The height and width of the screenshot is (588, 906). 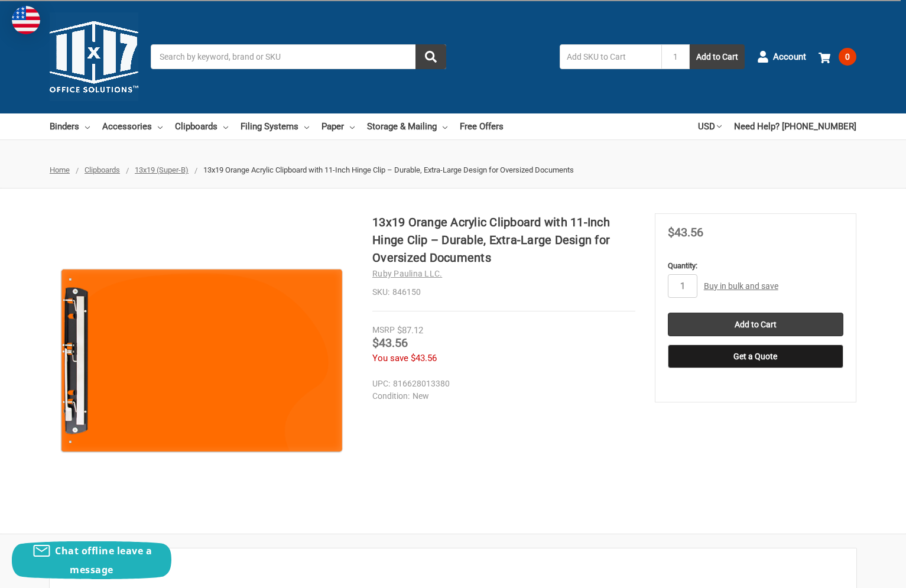 I want to click on span: $87.12, so click(x=410, y=330).